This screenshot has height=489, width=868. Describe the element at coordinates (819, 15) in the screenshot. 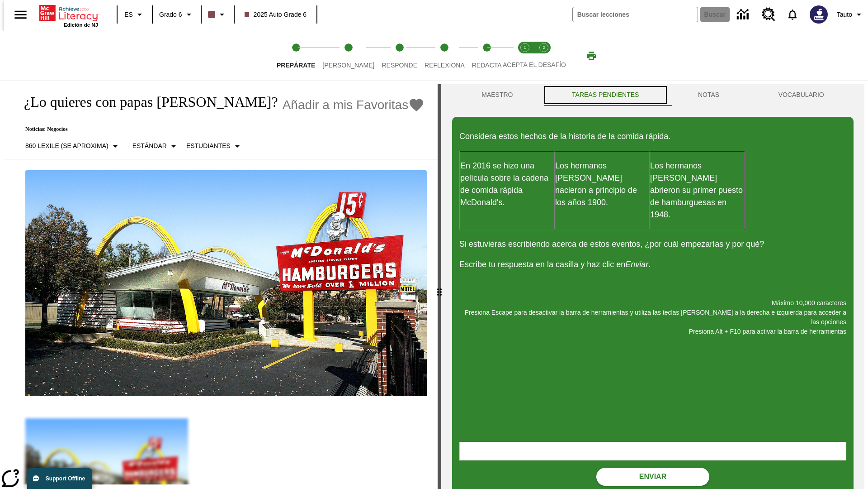

I see `img: Avatar` at that location.